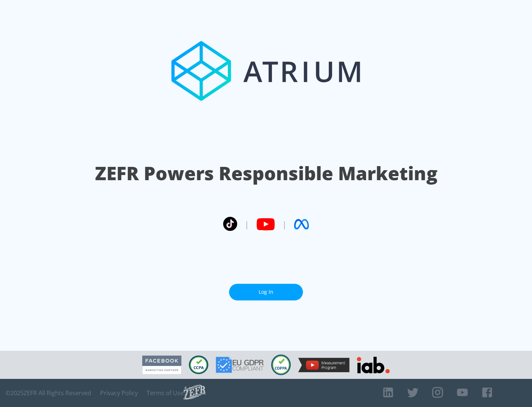 The image size is (532, 407). What do you see at coordinates (266, 173) in the screenshot?
I see `h1: ZEFR Powers Responsible Marketing` at bounding box center [266, 173].